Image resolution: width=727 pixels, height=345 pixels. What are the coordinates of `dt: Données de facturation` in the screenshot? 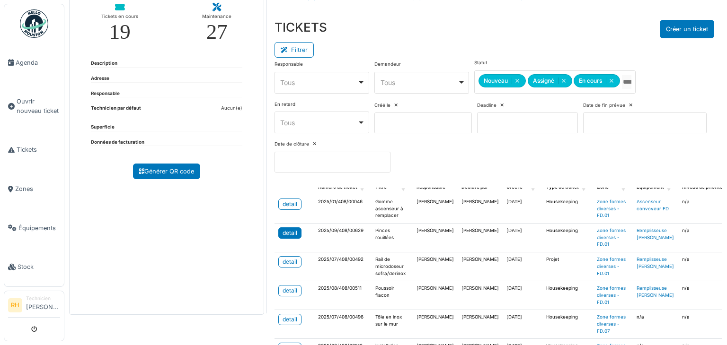 It's located at (117, 142).